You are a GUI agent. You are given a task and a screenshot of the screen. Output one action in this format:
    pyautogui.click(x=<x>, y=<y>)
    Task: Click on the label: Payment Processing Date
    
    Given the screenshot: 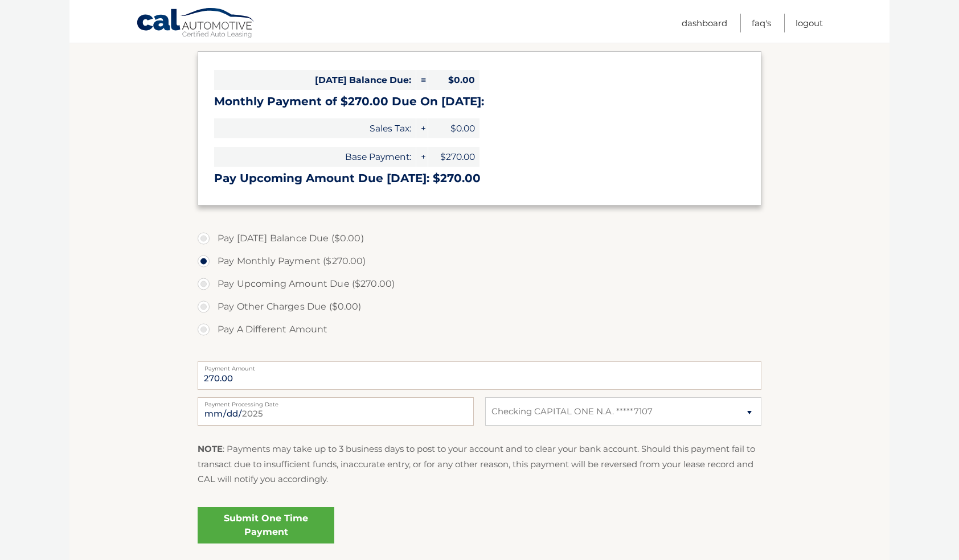 What is the action you would take?
    pyautogui.click(x=335, y=401)
    